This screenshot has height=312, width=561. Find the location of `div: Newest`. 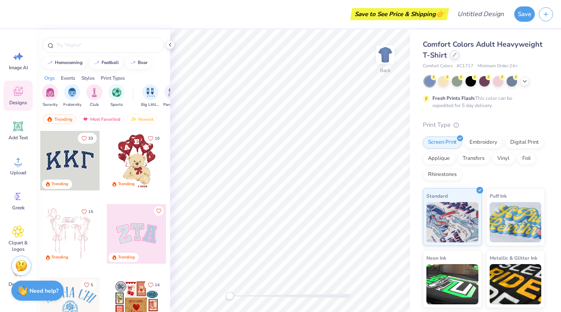

div: Newest is located at coordinates (142, 119).